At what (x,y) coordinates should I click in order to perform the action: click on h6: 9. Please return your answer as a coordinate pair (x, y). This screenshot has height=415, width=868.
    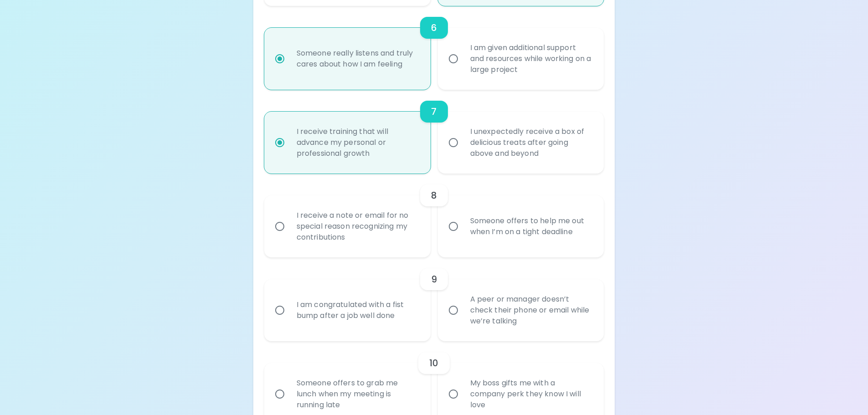
    Looking at the image, I should click on (434, 279).